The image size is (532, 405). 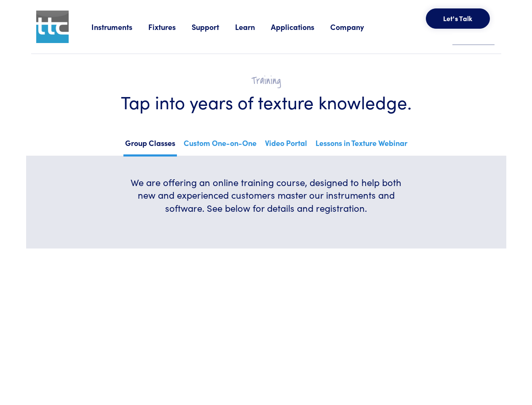 What do you see at coordinates (170, 27) in the screenshot?
I see `a: Fixtures` at bounding box center [170, 27].